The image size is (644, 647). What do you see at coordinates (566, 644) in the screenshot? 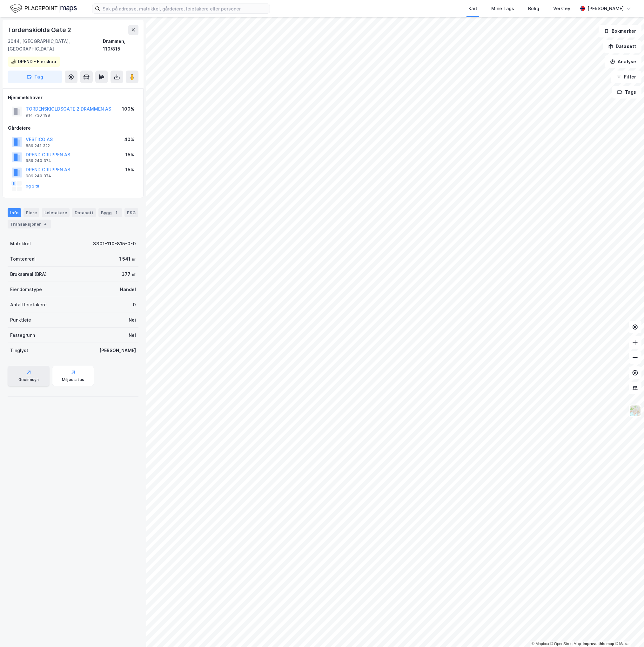
I see `a: OpenStreetMap` at bounding box center [566, 644].